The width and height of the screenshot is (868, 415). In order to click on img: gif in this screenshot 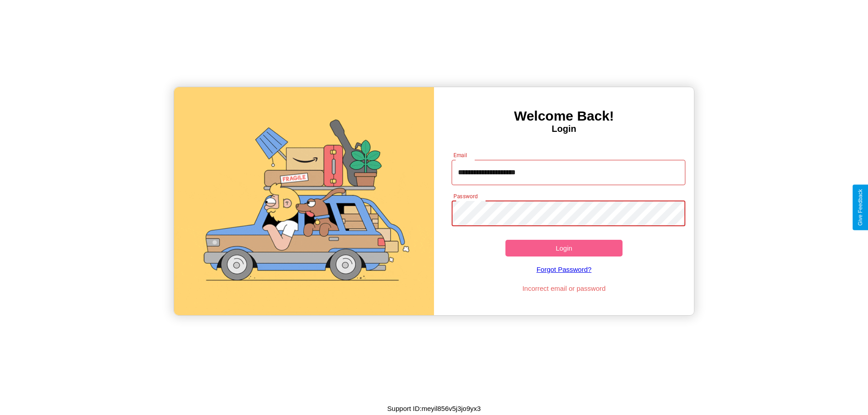, I will do `click(303, 201)`.